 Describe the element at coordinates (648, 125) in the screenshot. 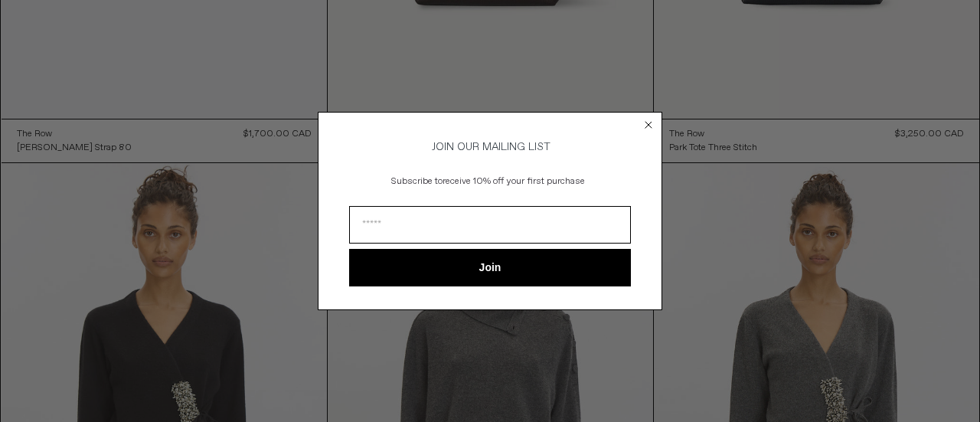

I see `button: Close dialog` at that location.